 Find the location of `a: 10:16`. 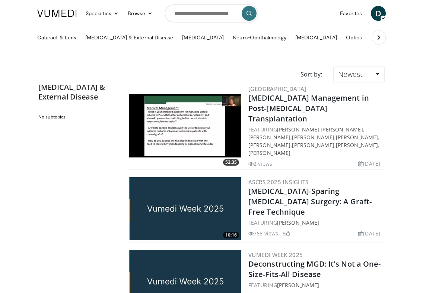

a: 10:16 is located at coordinates (185, 209).